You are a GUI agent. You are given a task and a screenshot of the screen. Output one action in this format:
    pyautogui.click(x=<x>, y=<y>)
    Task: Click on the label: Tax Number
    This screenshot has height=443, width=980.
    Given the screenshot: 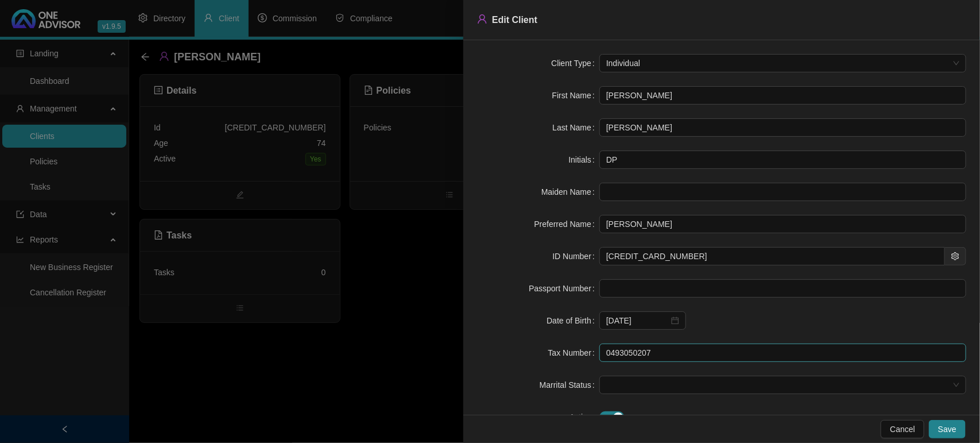 What is the action you would take?
    pyautogui.click(x=573, y=353)
    